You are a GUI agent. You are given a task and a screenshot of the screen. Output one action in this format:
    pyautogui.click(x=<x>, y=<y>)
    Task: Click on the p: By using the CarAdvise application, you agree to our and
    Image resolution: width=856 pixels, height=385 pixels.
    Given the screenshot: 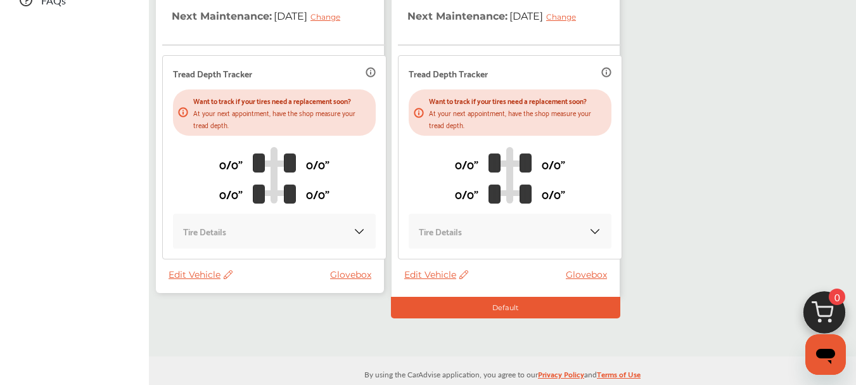 What is the action you would take?
    pyautogui.click(x=503, y=373)
    